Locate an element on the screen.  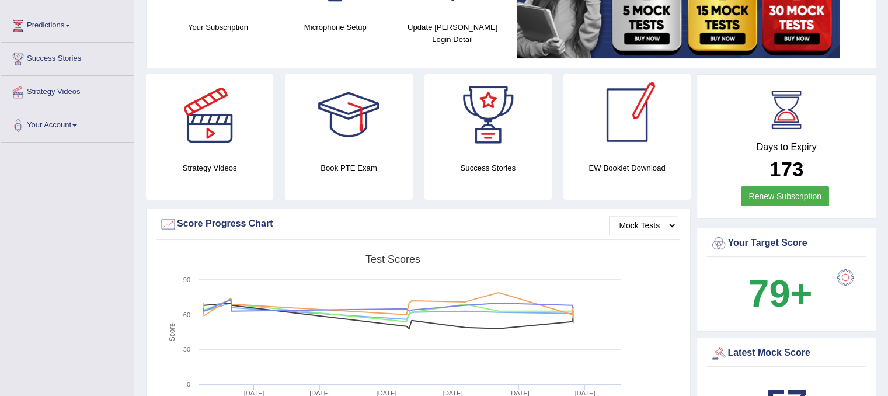
a: Renew Subscription is located at coordinates (785, 196).